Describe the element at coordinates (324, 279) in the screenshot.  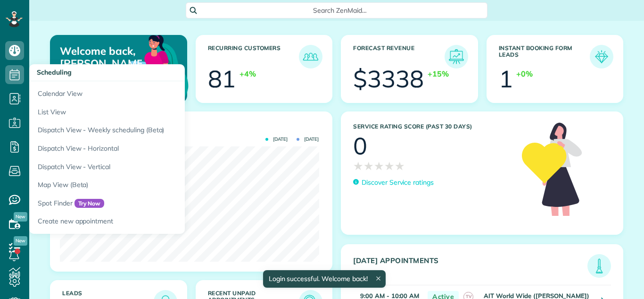
I see `div: Login successful. Welcome back!` at that location.